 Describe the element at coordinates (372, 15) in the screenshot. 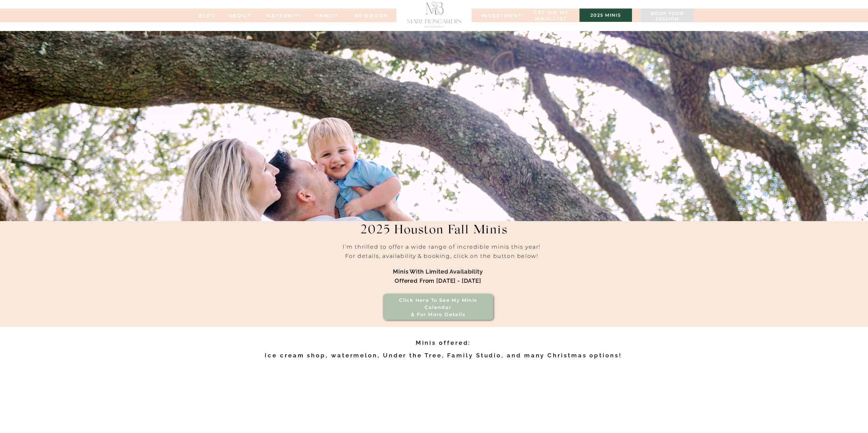

I see `nav: NEWBORN` at that location.